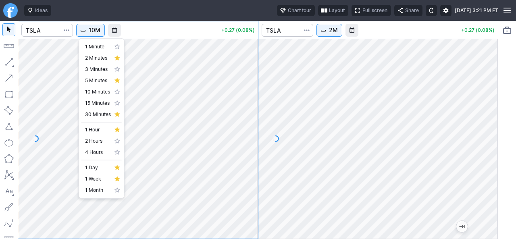 The width and height of the screenshot is (516, 239). I want to click on span: 4 Hours, so click(98, 152).